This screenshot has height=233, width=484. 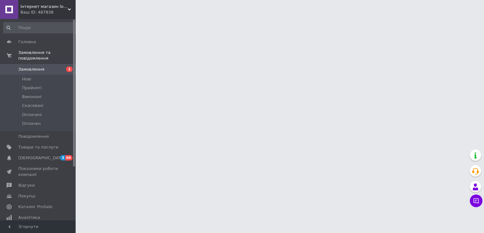 What do you see at coordinates (32, 115) in the screenshot?
I see `span: Оплачені` at bounding box center [32, 115].